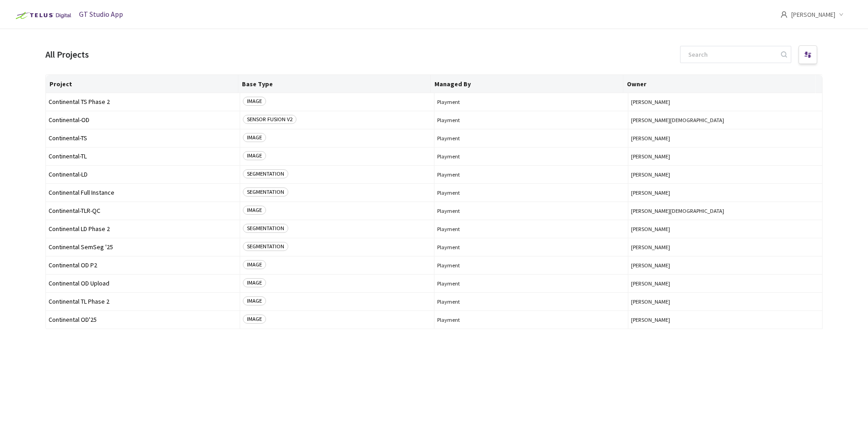 The width and height of the screenshot is (868, 433). Describe the element at coordinates (142, 319) in the screenshot. I see `span: Continental OD'25` at that location.